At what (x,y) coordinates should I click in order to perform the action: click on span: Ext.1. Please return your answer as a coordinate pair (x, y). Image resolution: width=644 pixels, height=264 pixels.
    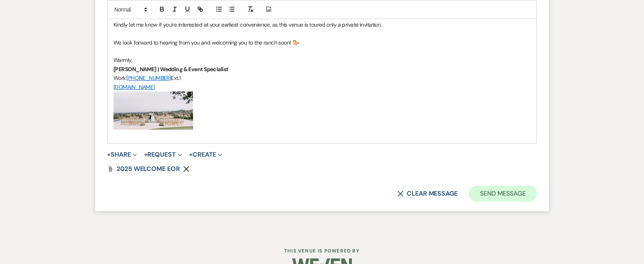
    Looking at the image, I should click on (175, 78).